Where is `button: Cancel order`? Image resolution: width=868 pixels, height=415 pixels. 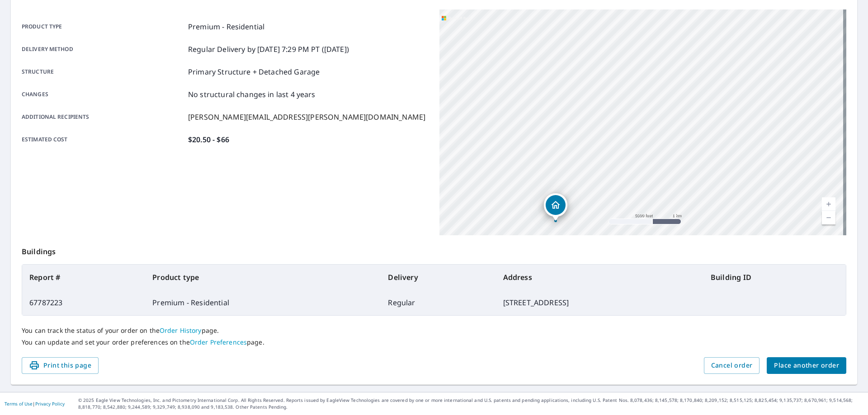
button: Cancel order is located at coordinates (732, 366).